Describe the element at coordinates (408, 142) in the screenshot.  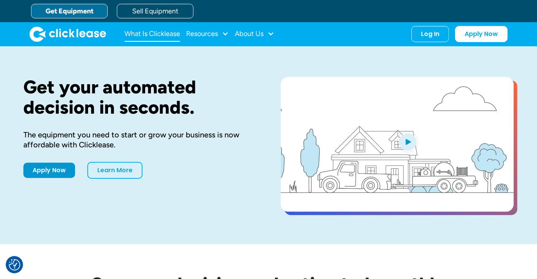
I see `img: Blue play button logo on a light blue circular background` at that location.